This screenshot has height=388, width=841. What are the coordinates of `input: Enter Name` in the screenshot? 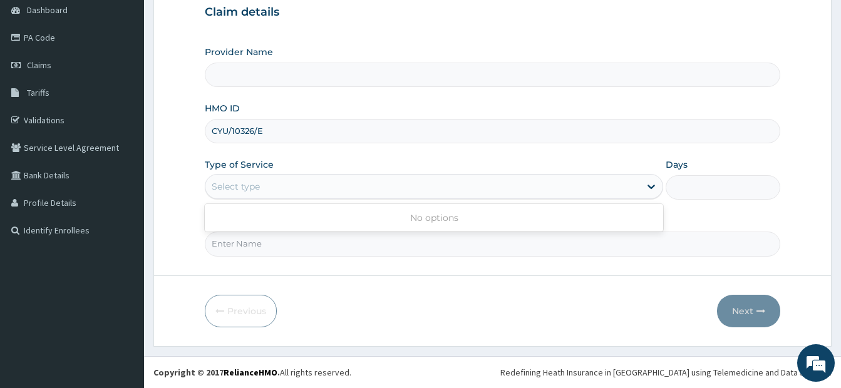 It's located at (492, 243).